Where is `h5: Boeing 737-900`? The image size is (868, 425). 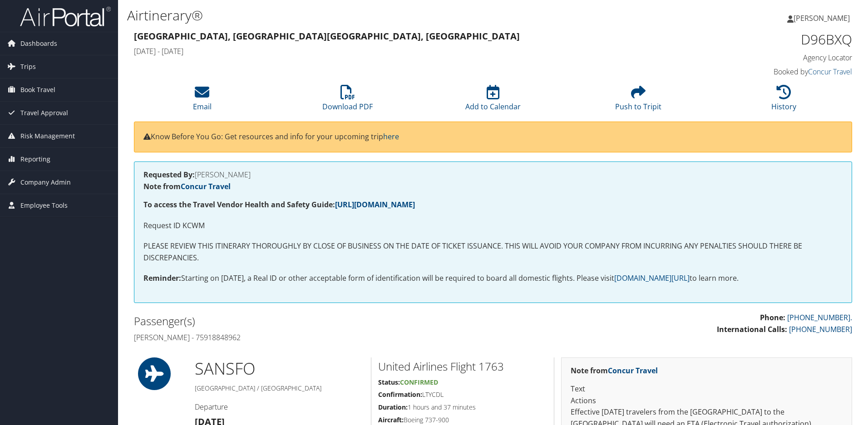
h5: Boeing 737-900 is located at coordinates (463, 420).